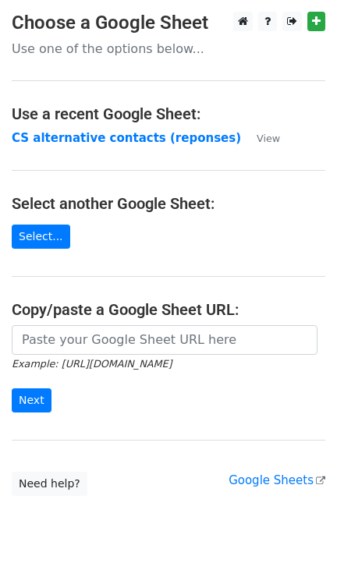 This screenshot has width=337, height=577. I want to click on div: Chat Widget, so click(298, 539).